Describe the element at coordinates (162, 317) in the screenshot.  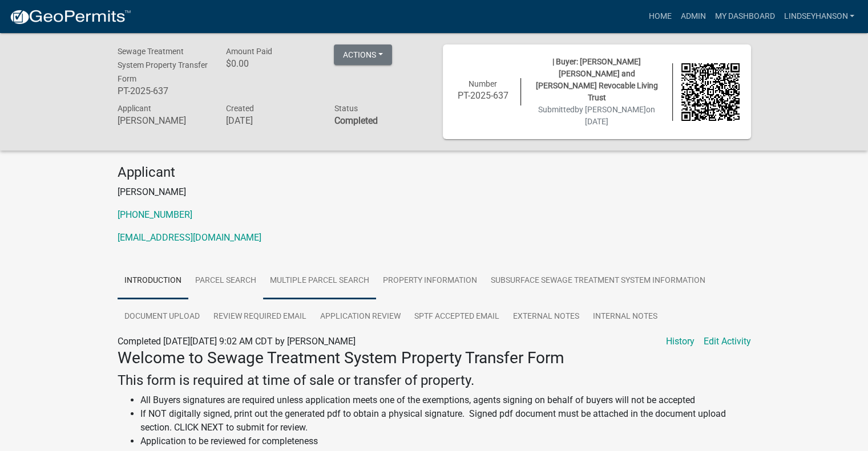
I see `a: Document Upload` at that location.